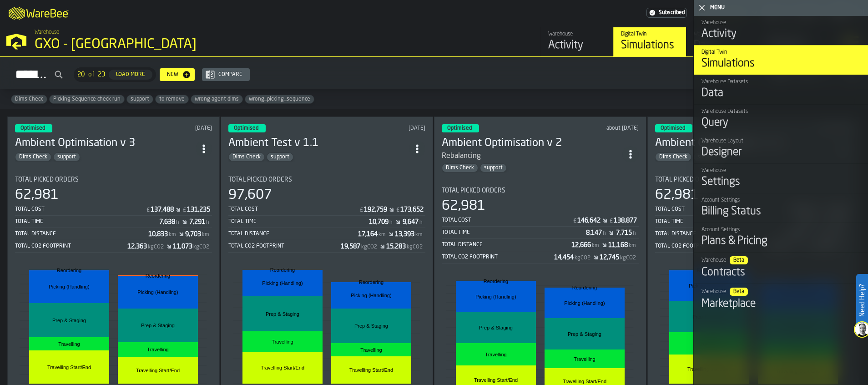  What do you see at coordinates (177, 74) in the screenshot?
I see `button: button-New` at bounding box center [177, 74].